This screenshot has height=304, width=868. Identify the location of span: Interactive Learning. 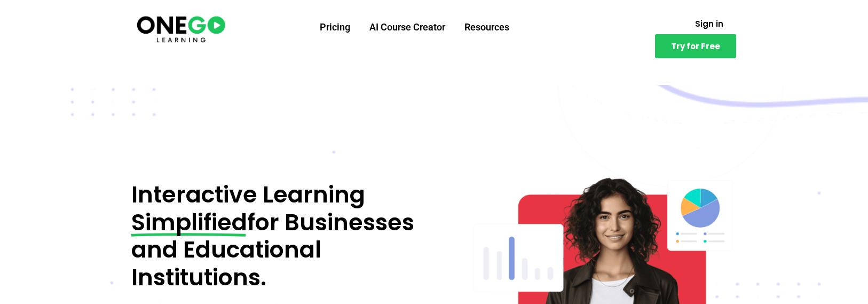
(248, 194).